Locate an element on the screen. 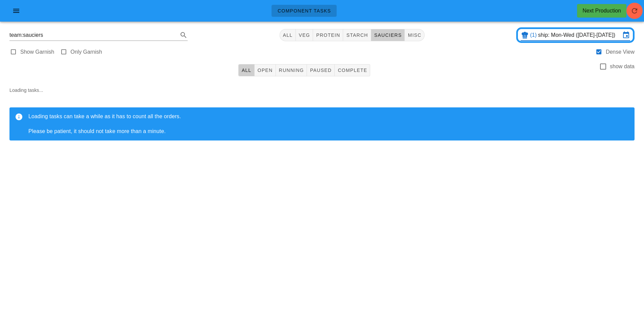 This screenshot has width=644, height=334. span: Running is located at coordinates (291, 71).